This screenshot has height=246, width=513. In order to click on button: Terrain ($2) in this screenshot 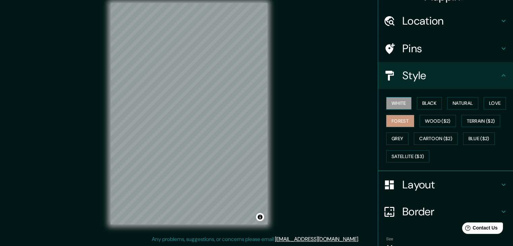, I will do `click(481, 121)`.